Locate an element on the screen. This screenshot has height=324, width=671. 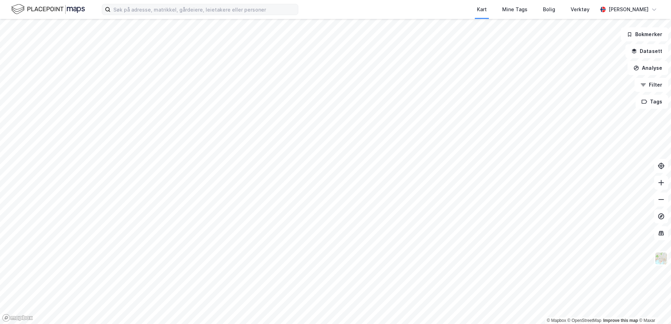
div: Chat Widget is located at coordinates (653, 307).